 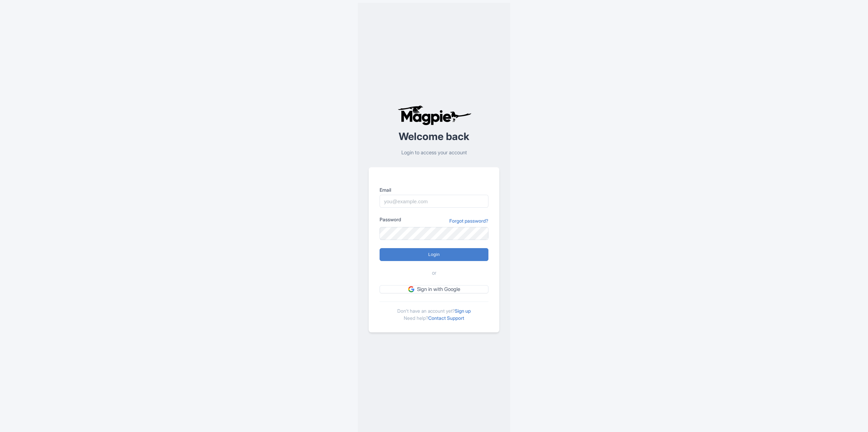 I want to click on label: Email, so click(x=434, y=190).